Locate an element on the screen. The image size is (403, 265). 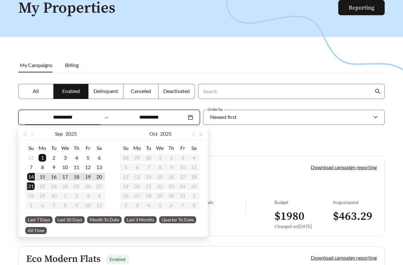
td: 2025-09-21 is located at coordinates (31, 186).